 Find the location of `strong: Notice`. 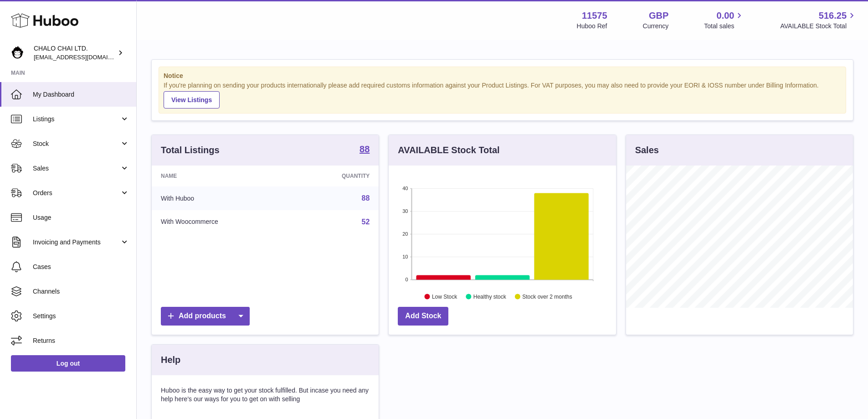

strong: Notice is located at coordinates (502, 75).